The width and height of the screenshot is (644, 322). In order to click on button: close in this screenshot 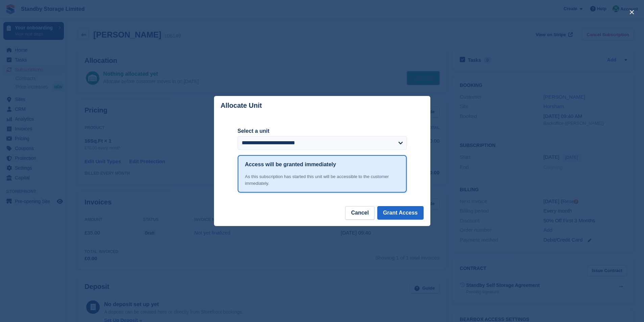, I will do `click(631, 12)`.